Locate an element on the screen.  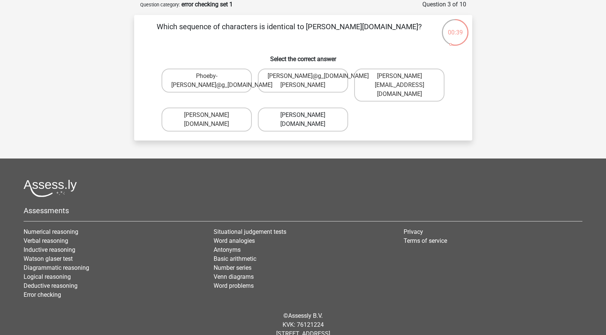
a: Verbal reasoning is located at coordinates (46, 241).